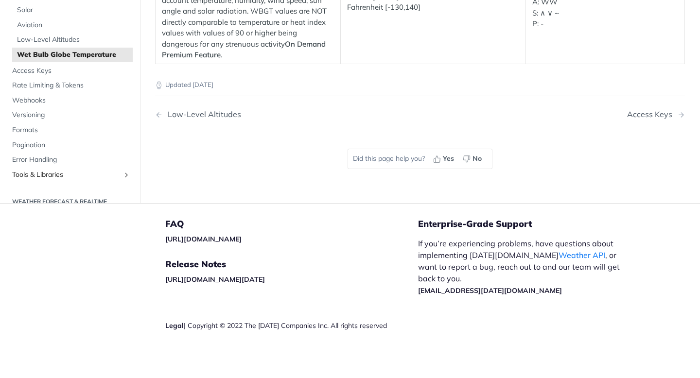 The height and width of the screenshot is (378, 700). I want to click on a: Legal, so click(175, 326).